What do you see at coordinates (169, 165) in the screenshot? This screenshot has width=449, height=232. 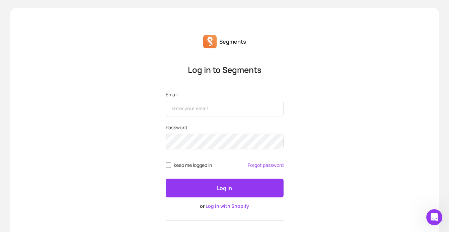 I see `input: remember me` at bounding box center [169, 165].